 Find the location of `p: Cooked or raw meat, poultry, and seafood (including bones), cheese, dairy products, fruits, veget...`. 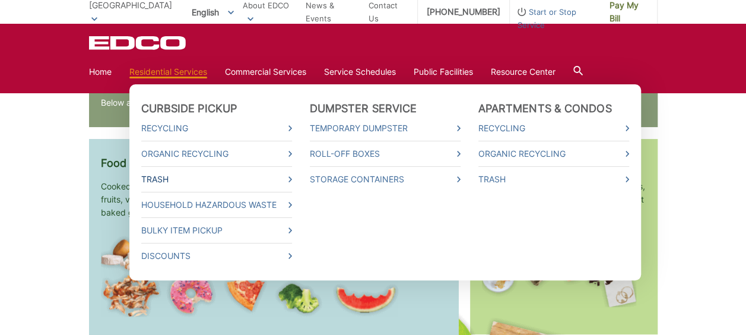

p: Cooked or raw meat, poultry, and seafood (including bones), cheese, dairy products, fruits, veget... is located at coordinates (274, 199).